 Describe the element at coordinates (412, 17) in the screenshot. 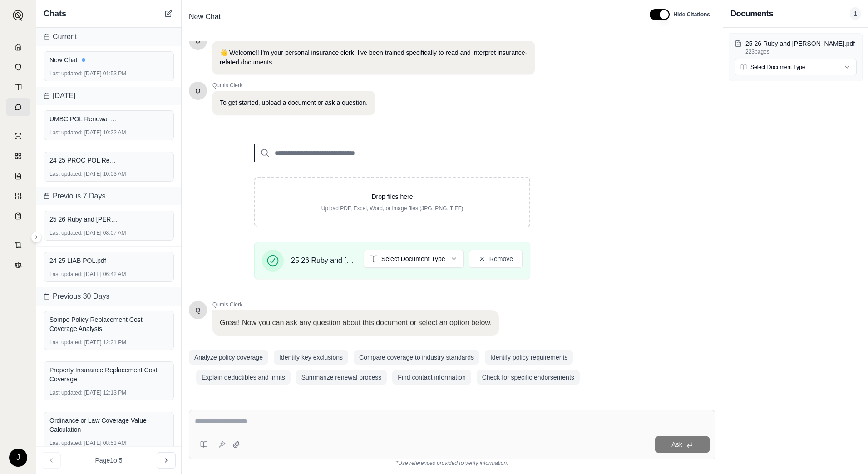

I see `div: Edit Title` at that location.